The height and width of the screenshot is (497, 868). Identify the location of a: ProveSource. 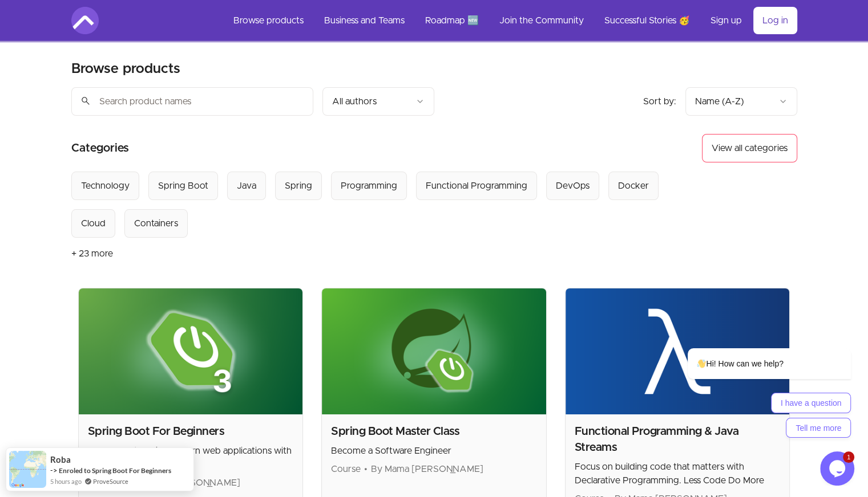
(110, 481).